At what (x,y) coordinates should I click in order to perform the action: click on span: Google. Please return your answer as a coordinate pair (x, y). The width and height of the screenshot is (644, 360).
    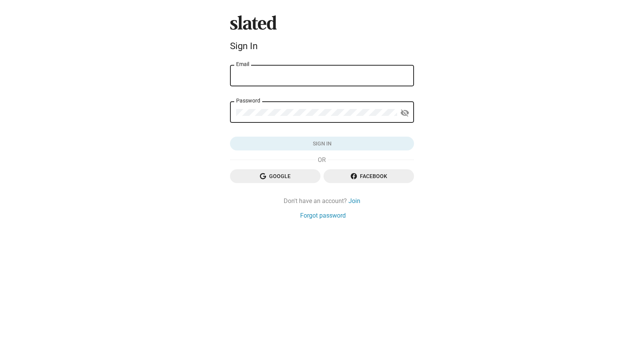
    Looking at the image, I should click on (275, 176).